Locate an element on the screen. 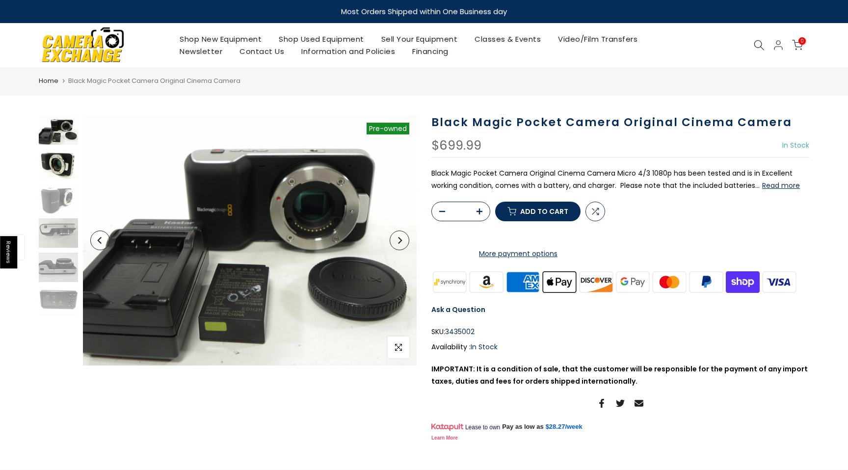 The image size is (848, 470). a: Share on Twitter is located at coordinates (620, 403).